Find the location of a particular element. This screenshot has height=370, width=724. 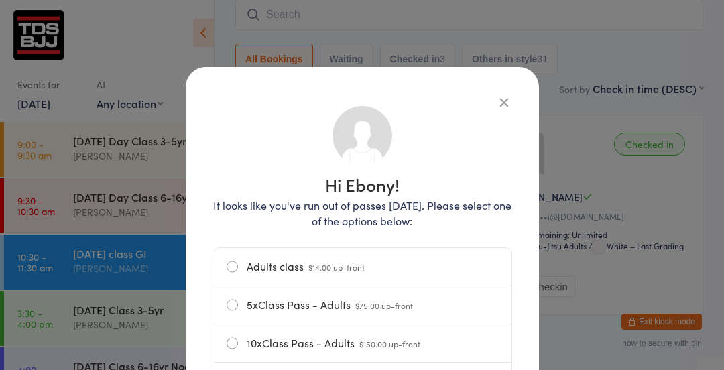

span: $150.00 up-front is located at coordinates (390, 343).